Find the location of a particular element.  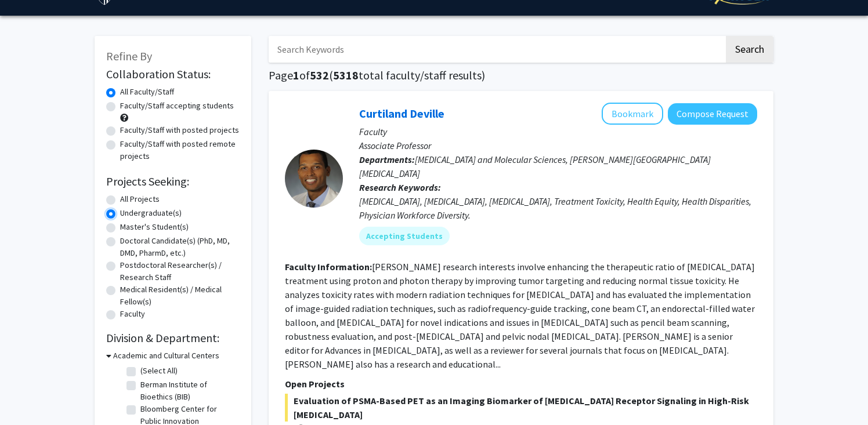

label: All Projects is located at coordinates (140, 199).